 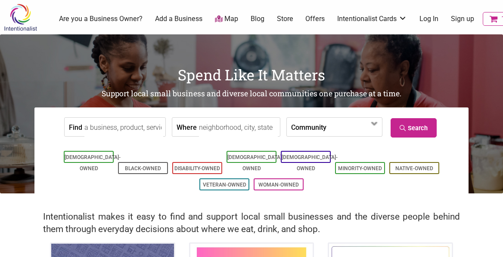 What do you see at coordinates (462, 19) in the screenshot?
I see `a: Sign up` at bounding box center [462, 19].